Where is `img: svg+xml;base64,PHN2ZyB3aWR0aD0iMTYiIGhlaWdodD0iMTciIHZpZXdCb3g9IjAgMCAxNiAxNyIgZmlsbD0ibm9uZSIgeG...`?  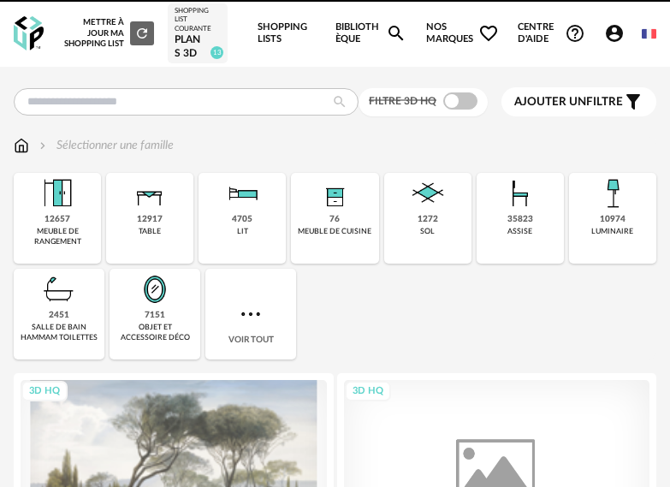 img: svg+xml;base64,PHN2ZyB3aWR0aD0iMTYiIGhlaWdodD0iMTciIHZpZXdCb3g9IjAgMCAxNiAxNyIgZmlsbD0ibm9uZSIgeG... is located at coordinates (21, 145).